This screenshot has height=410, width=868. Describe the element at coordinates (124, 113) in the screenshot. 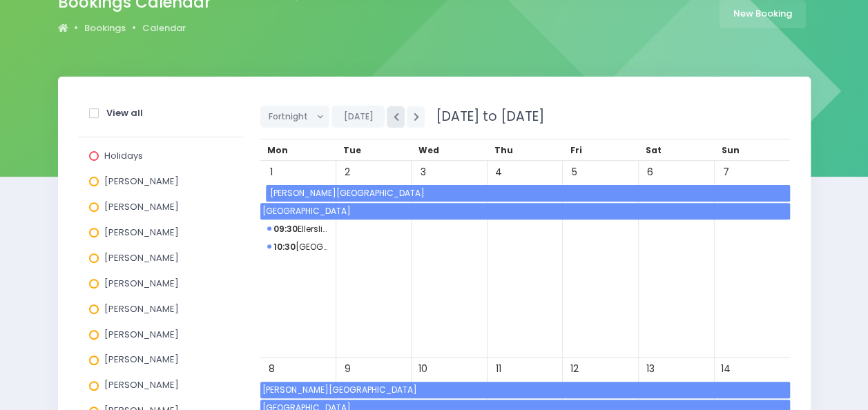

I see `strong: View all` at that location.